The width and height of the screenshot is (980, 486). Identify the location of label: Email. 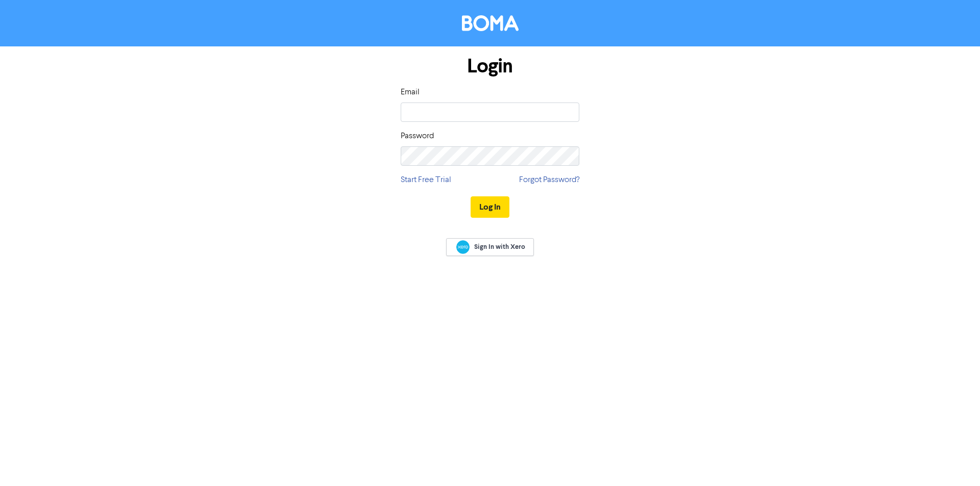
(410, 93).